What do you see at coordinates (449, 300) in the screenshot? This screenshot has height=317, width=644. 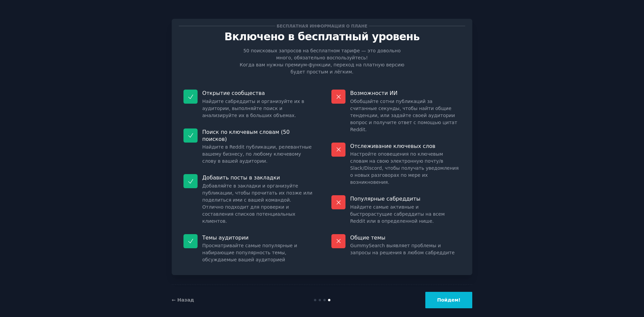 I see `button: Пойдем!` at bounding box center [449, 300].